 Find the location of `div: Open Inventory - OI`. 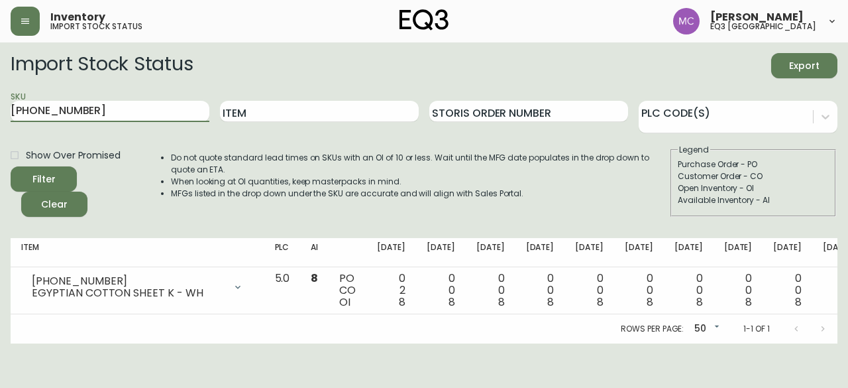

div: Open Inventory - OI is located at coordinates (754, 188).